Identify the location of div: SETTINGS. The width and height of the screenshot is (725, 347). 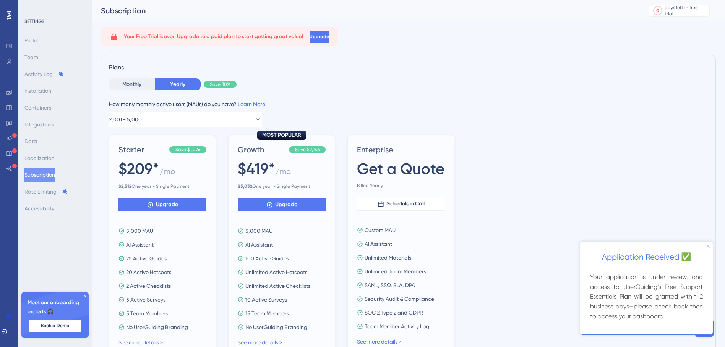
(55, 21).